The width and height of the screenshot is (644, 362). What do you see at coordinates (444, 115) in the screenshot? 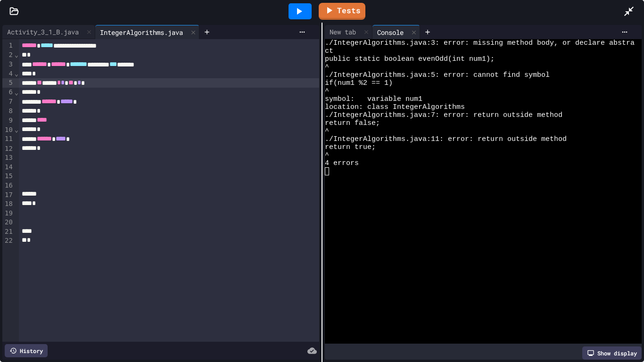
I see `span: ./IntegerAlgorithms.java:7: error: return outside method` at bounding box center [444, 115].